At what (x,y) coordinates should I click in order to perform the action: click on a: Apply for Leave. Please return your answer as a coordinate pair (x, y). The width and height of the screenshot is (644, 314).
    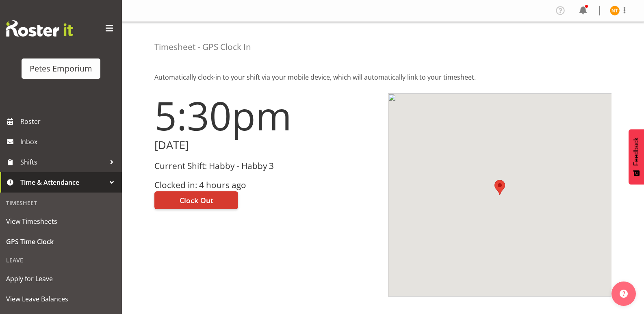
    Looking at the image, I should click on (61, 279).